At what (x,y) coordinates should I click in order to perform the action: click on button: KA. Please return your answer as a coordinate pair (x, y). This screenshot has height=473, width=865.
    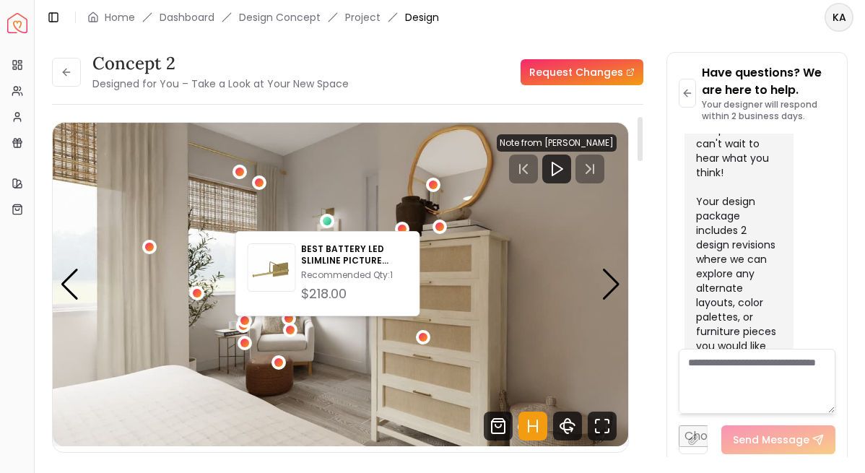
    Looking at the image, I should click on (839, 17).